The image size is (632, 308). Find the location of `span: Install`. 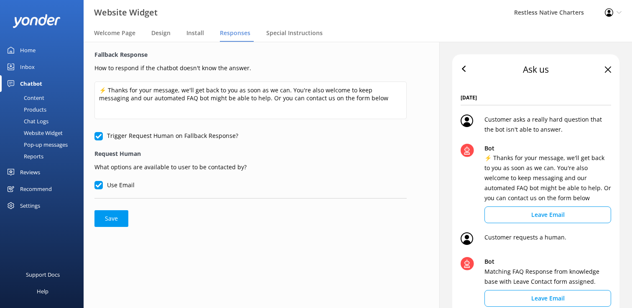

span: Install is located at coordinates (195, 33).